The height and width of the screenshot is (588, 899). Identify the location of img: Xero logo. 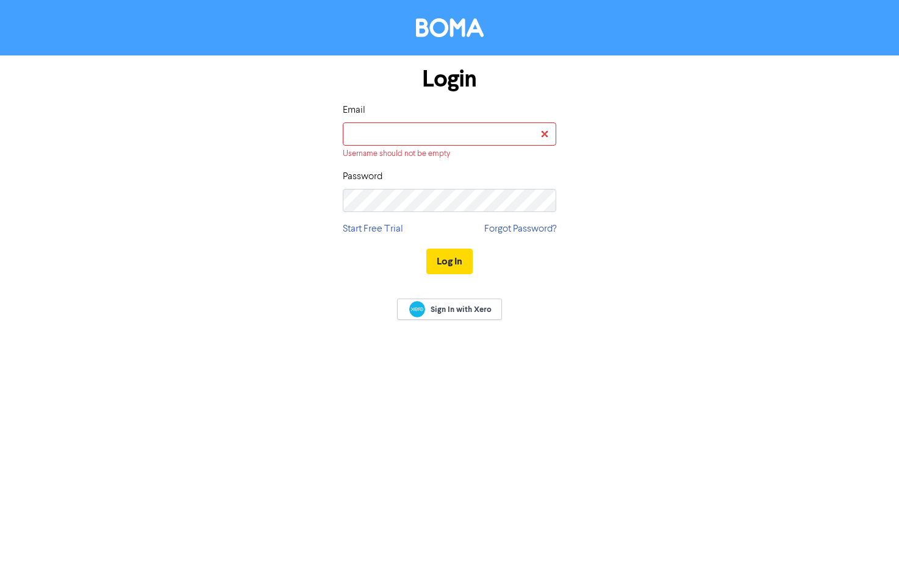
(417, 309).